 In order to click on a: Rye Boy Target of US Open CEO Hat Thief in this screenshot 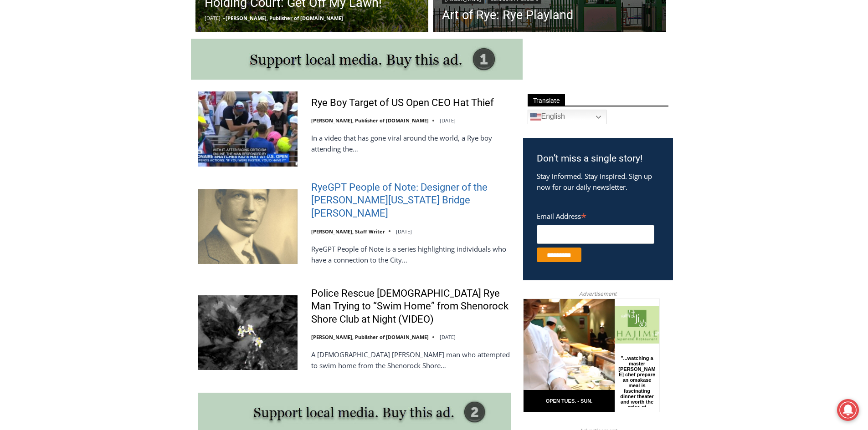, I will do `click(402, 103)`.